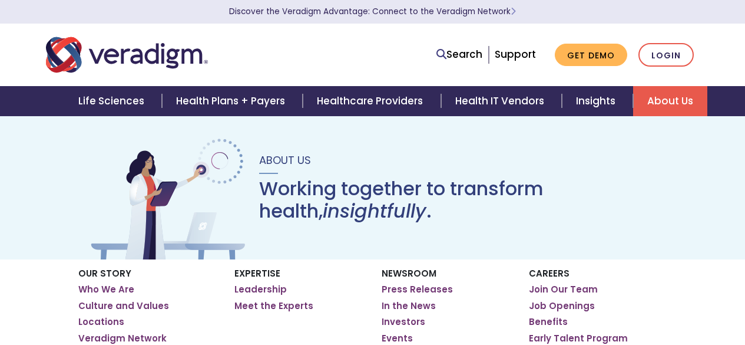 The height and width of the screenshot is (345, 745). Describe the element at coordinates (578, 338) in the screenshot. I see `a: Early Talent Program` at that location.